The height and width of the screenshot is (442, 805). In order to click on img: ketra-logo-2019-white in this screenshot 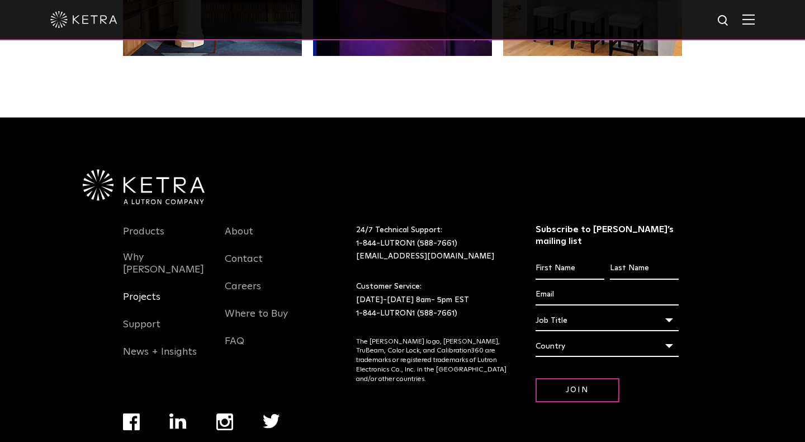, I will do `click(84, 20)`.